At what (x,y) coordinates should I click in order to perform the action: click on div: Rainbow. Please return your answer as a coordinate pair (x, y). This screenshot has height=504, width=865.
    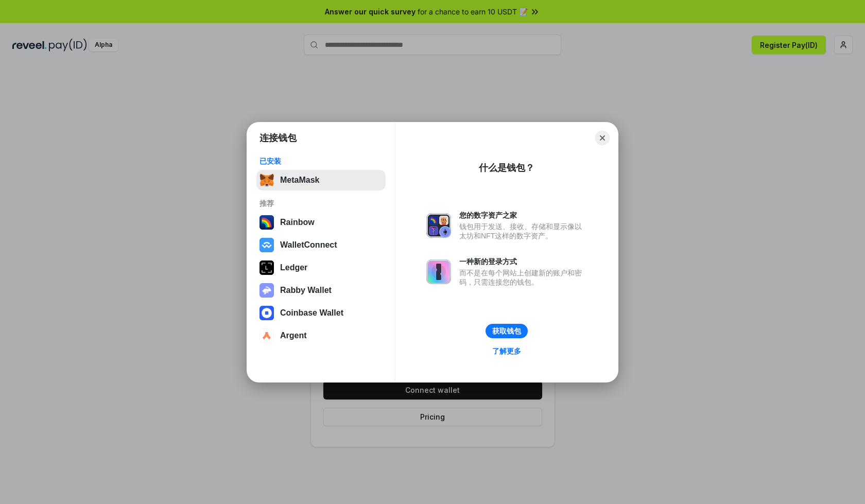
    Looking at the image, I should click on (297, 223).